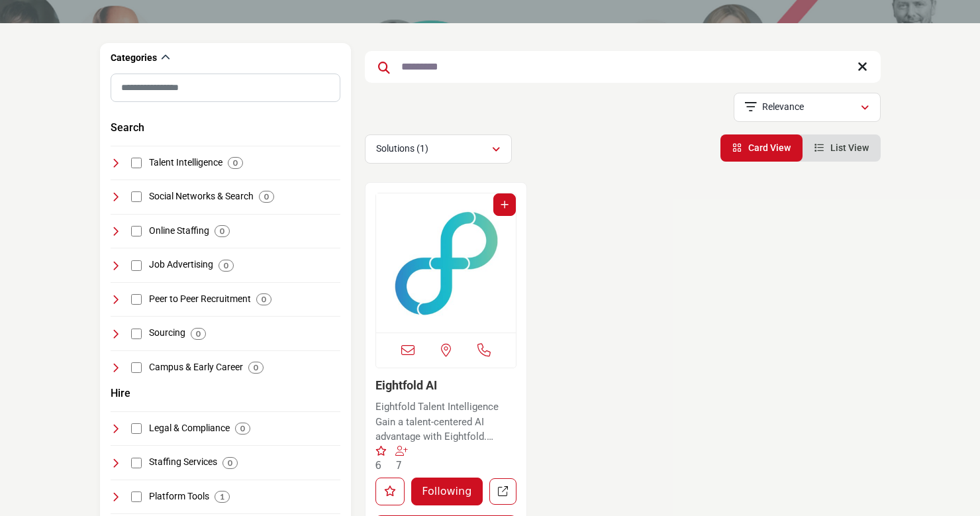  What do you see at coordinates (120, 394) in the screenshot?
I see `h3: Hire` at bounding box center [120, 394].